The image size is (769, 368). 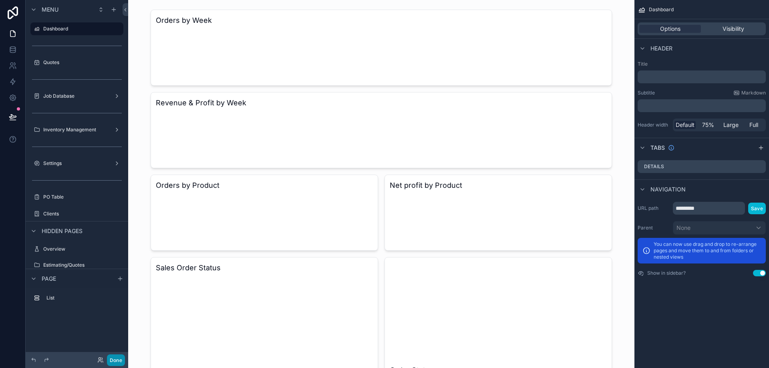 What do you see at coordinates (83, 249) in the screenshot?
I see `label: Overview` at bounding box center [83, 249].